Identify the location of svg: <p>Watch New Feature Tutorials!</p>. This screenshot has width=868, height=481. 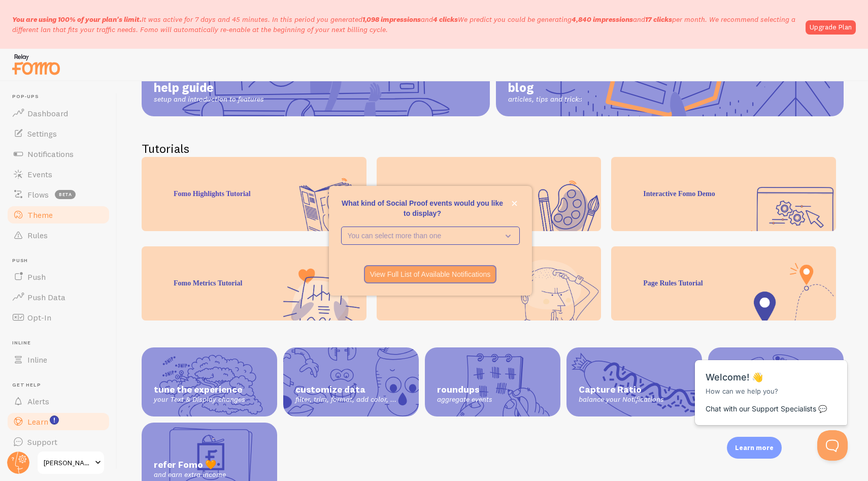
(54, 420).